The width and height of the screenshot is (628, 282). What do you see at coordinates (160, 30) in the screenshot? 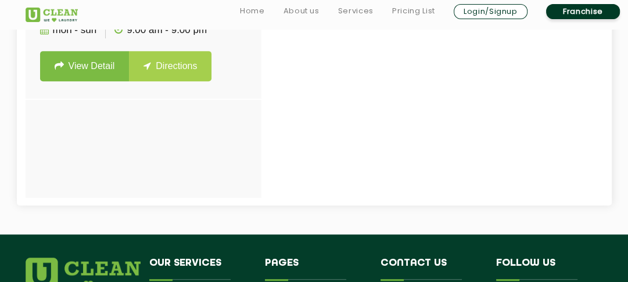
I see `p: 9:00 AM - 9:00 PM` at bounding box center [160, 30].